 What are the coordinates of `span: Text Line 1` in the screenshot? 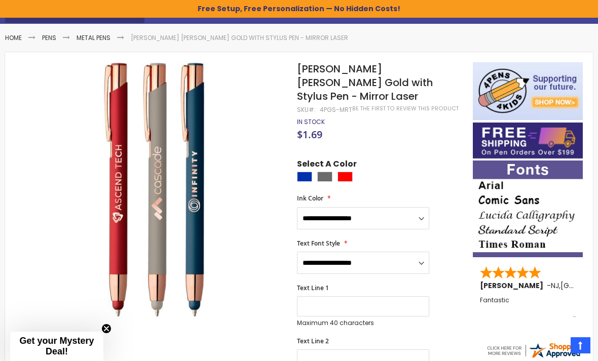 It's located at (313, 288).